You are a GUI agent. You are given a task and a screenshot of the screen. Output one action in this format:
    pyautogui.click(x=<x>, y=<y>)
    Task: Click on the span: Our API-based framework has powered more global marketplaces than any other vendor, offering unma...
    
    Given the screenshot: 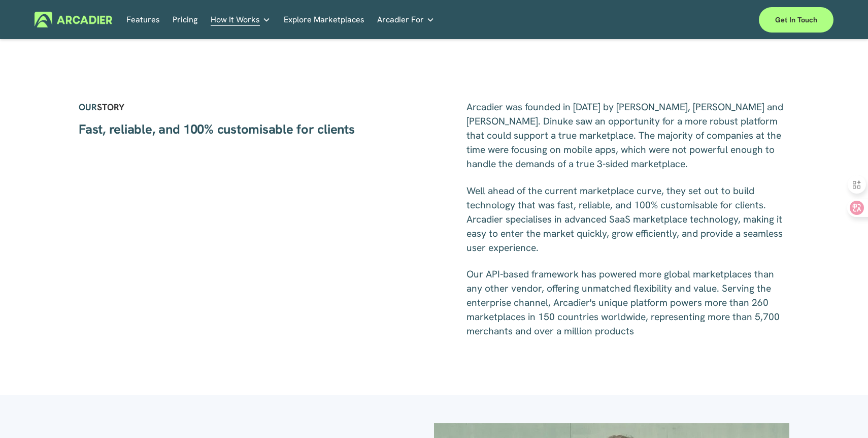 What is the action you would take?
    pyautogui.click(x=624, y=303)
    